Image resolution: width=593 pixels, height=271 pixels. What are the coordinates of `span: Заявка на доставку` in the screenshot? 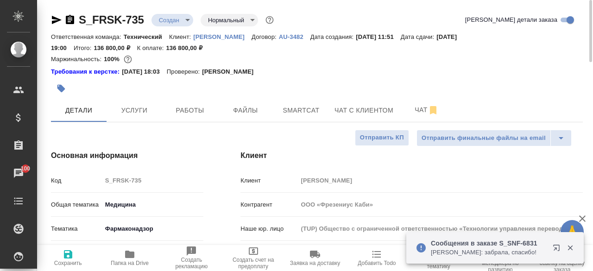 It's located at (315, 263).